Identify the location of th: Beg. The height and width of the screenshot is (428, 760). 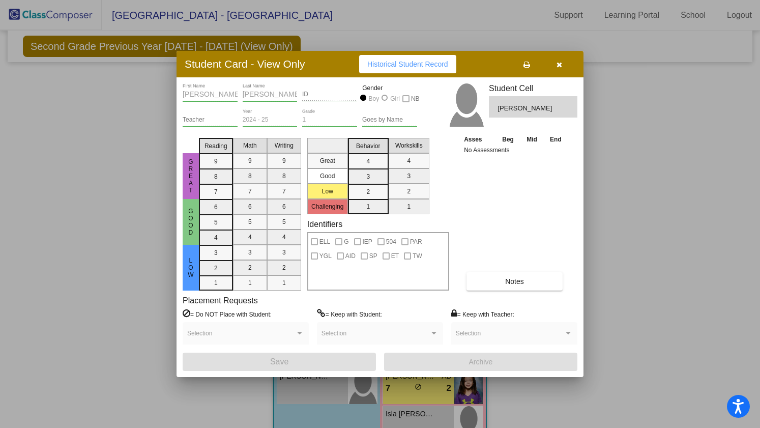
(508, 139).